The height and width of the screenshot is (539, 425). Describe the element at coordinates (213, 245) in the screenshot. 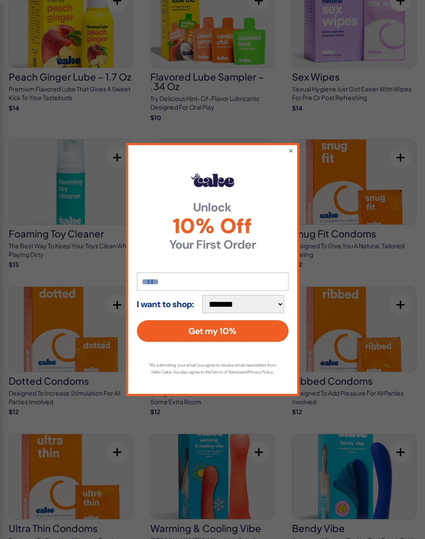

I see `strong: Your First Order` at that location.